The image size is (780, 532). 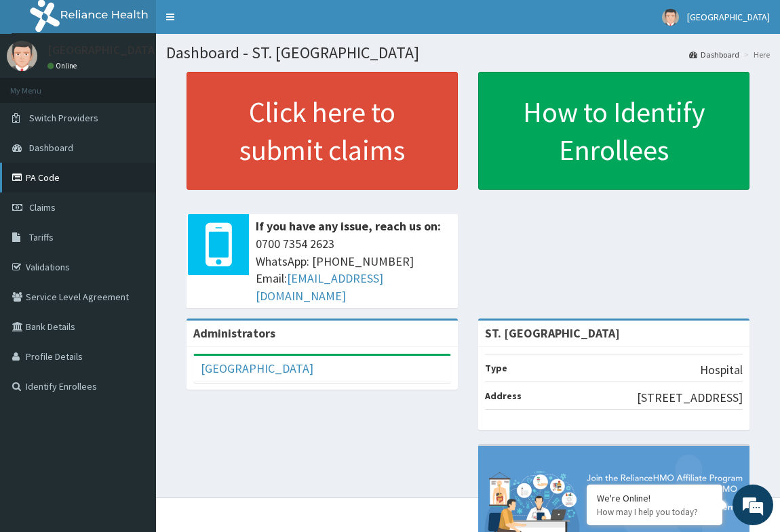 What do you see at coordinates (654, 511) in the screenshot?
I see `p: How may I help you today?` at bounding box center [654, 511].